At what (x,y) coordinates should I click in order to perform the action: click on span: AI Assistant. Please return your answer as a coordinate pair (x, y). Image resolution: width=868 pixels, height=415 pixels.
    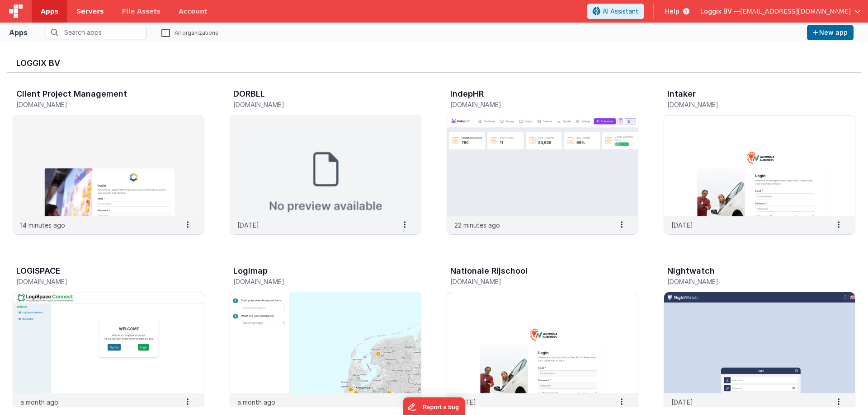
    Looking at the image, I should click on (620, 11).